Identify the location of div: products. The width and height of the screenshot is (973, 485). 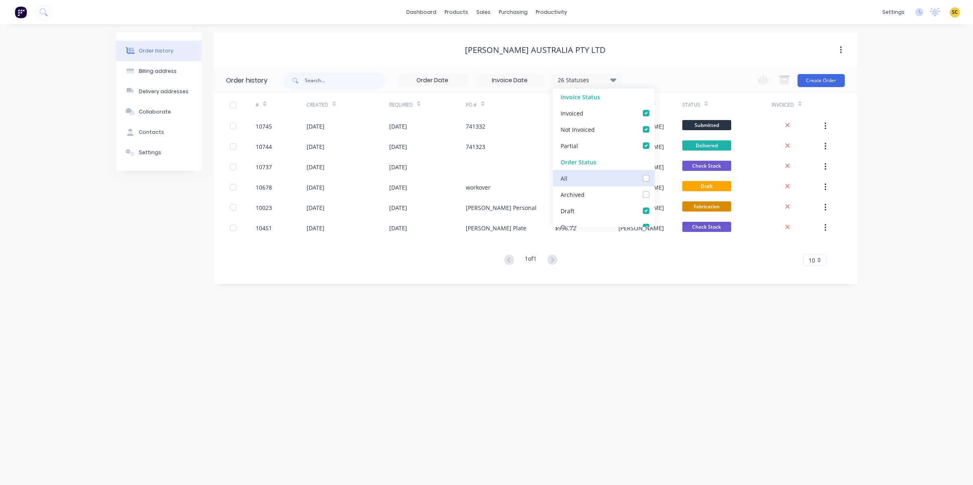
(456, 12).